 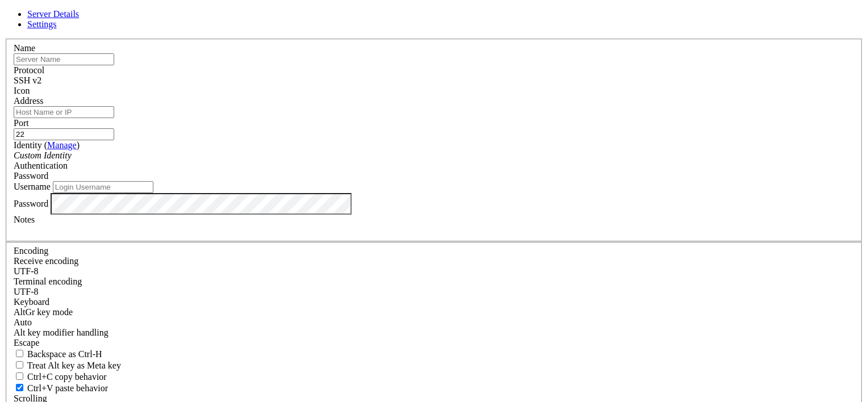 What do you see at coordinates (20, 387) in the screenshot?
I see `input: Ctrl+V paste behavior` at bounding box center [20, 387].